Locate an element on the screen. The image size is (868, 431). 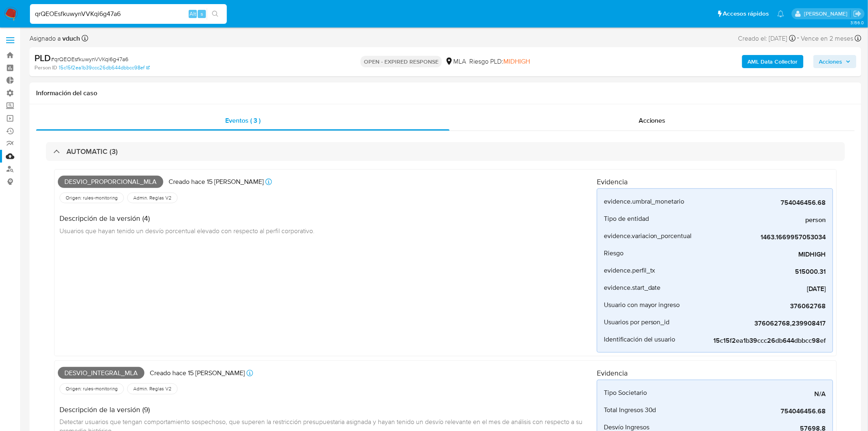
p: OPEN - EXPIRED RESPONSE is located at coordinates (401, 62).